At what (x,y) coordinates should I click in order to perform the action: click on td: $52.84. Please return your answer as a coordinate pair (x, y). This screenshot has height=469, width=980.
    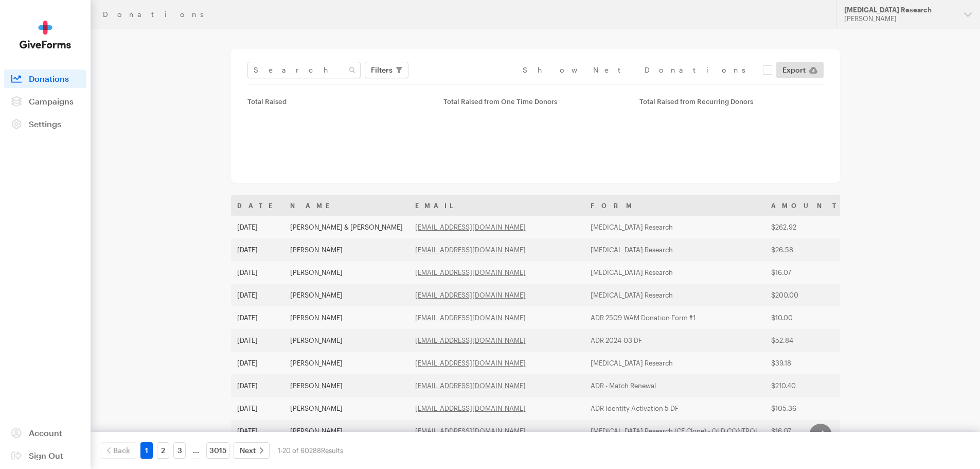
    Looking at the image, I should click on (807, 341).